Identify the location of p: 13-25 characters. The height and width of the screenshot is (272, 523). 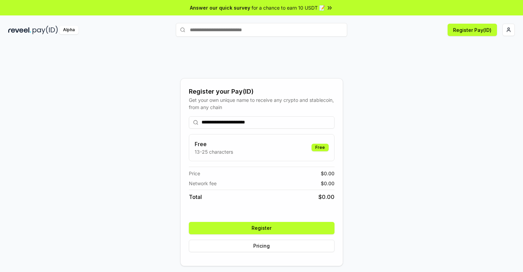
(214, 152).